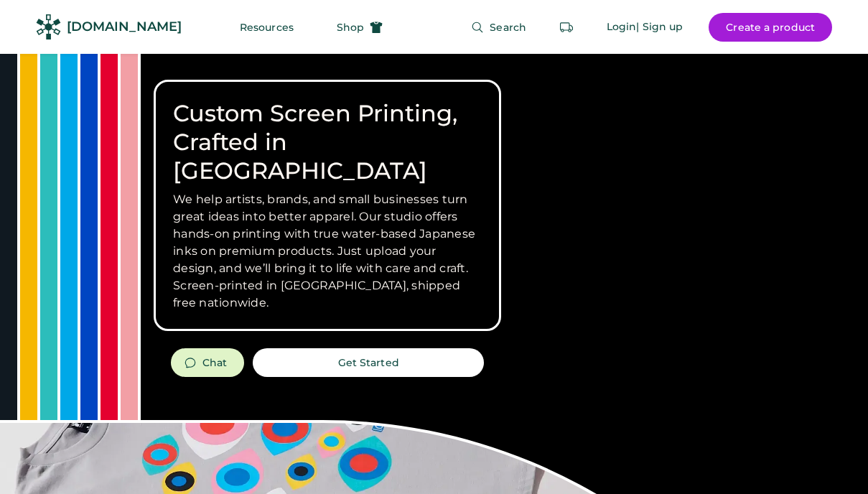 The image size is (868, 494). What do you see at coordinates (771, 27) in the screenshot?
I see `button: Create a product` at bounding box center [771, 27].